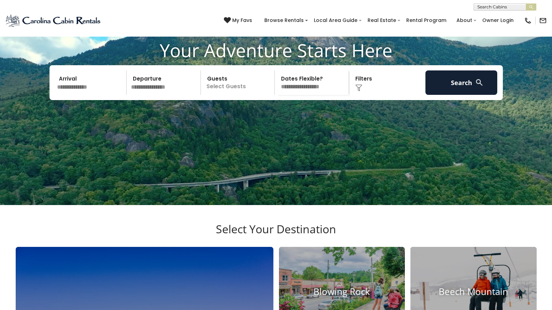  I want to click on a: Browse Rentals, so click(284, 20).